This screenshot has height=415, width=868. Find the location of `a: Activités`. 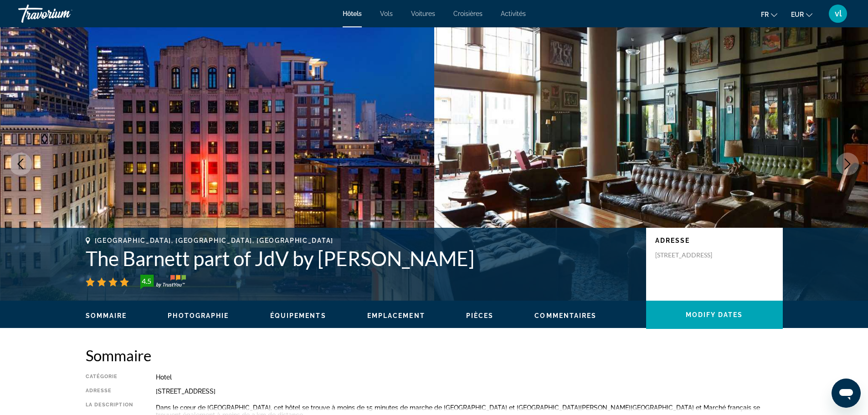

a: Activités is located at coordinates (513, 13).